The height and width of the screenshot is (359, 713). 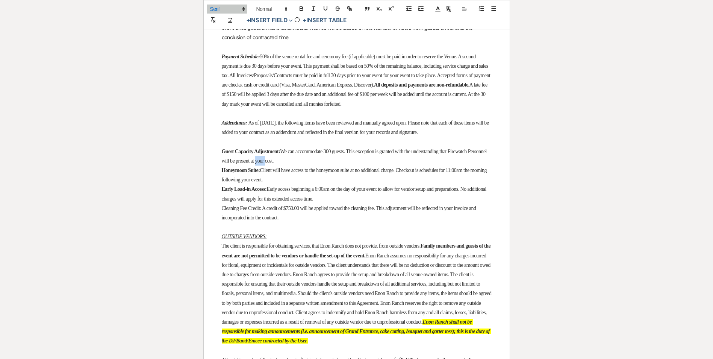 I want to click on span: A late fee of $150 will be applied 3 days after the due date and an additional fee of $100 per we..., so click(x=355, y=94).